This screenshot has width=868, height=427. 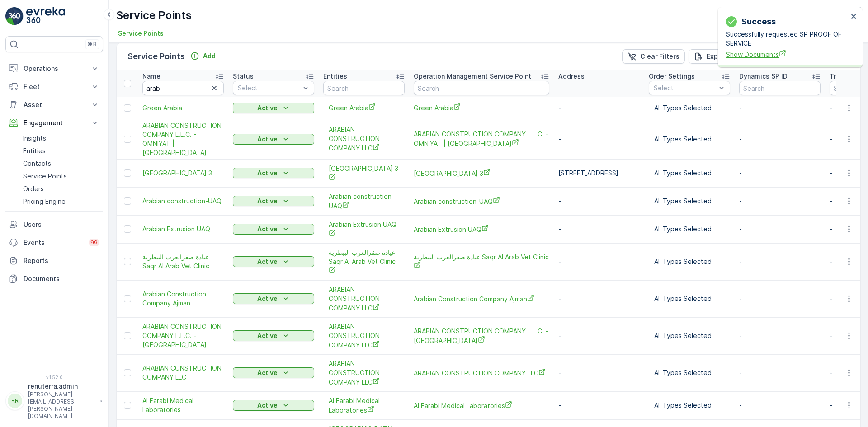 What do you see at coordinates (35, 151) in the screenshot?
I see `p: Entities` at bounding box center [35, 151].